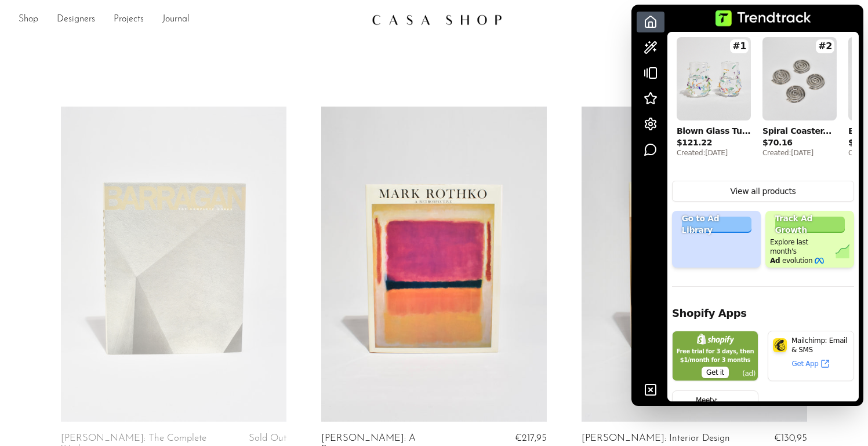 The width and height of the screenshot is (868, 446). I want to click on a: Projects, so click(129, 20).